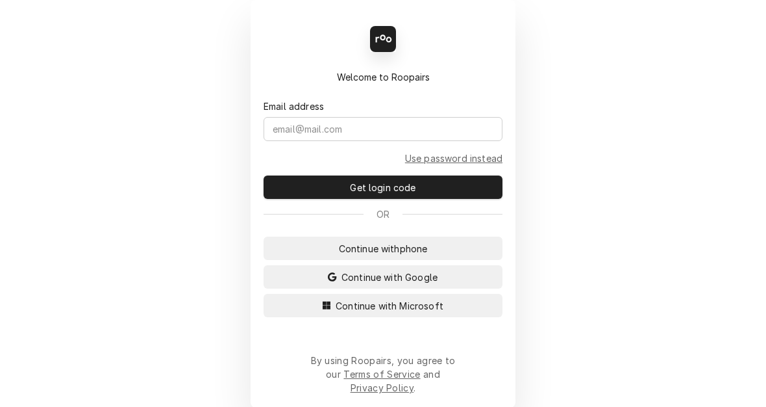 Image resolution: width=766 pixels, height=407 pixels. I want to click on label: Email address, so click(294, 106).